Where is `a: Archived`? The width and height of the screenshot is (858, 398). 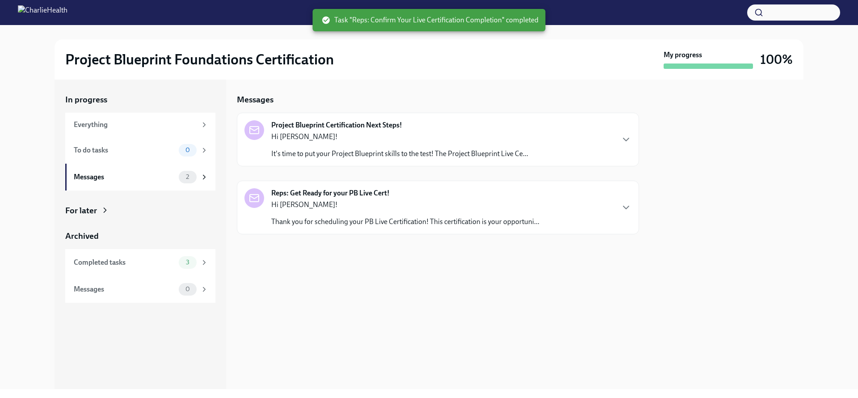 a: Archived is located at coordinates (140, 236).